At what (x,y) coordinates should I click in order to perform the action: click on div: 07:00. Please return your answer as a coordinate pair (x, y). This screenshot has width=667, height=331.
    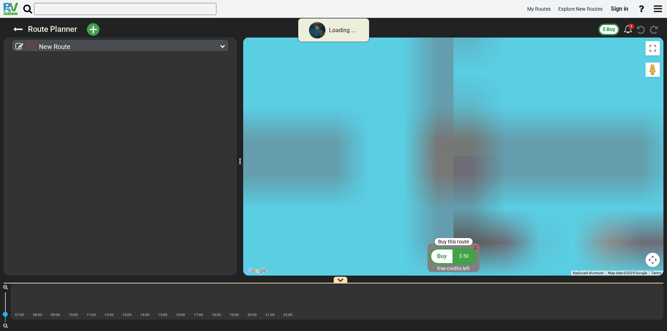
    Looking at the image, I should click on (20, 315).